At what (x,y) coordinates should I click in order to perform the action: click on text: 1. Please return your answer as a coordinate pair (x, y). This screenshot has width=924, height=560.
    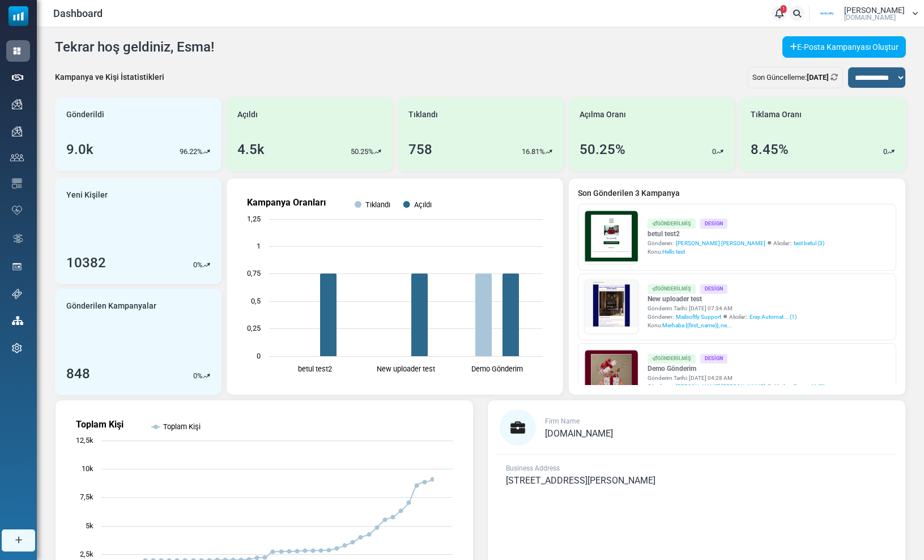
    Looking at the image, I should click on (258, 246).